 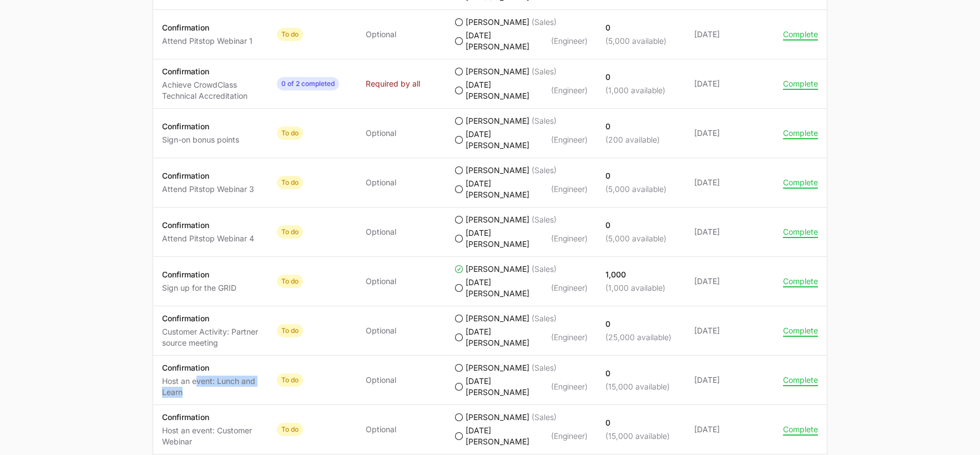 What do you see at coordinates (211, 337) in the screenshot?
I see `p: Customer Activity: Partner source meeting` at bounding box center [211, 337].